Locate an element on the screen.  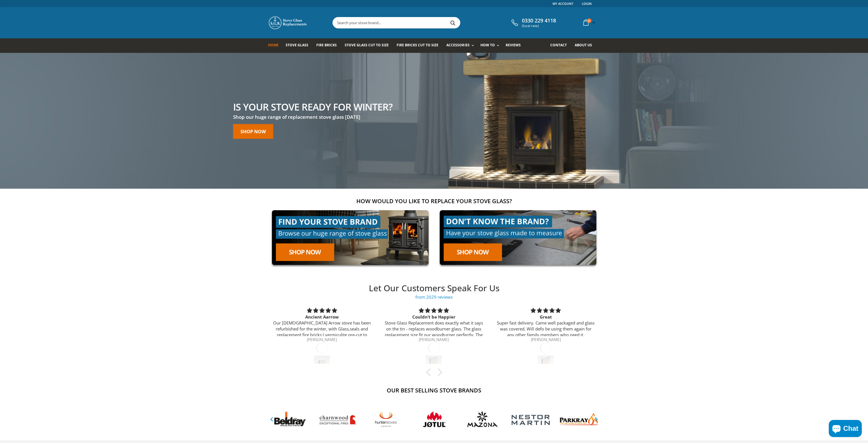
img: Dimplex Langbrook Stove Glass - 355mm x 269mm is located at coordinates (546, 363).